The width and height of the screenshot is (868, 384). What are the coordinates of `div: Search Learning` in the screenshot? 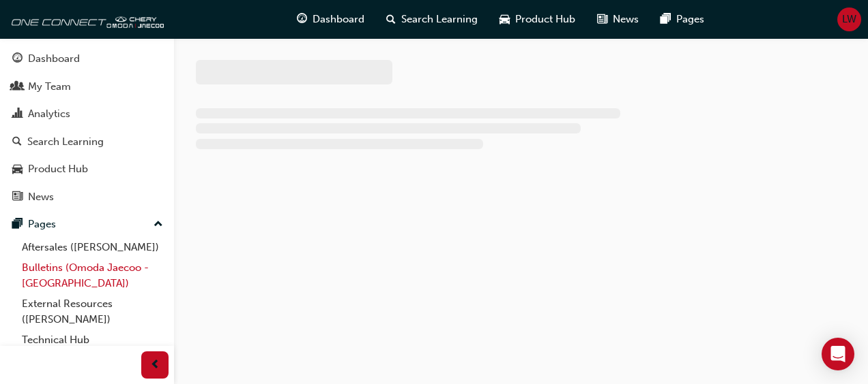 It's located at (66, 142).